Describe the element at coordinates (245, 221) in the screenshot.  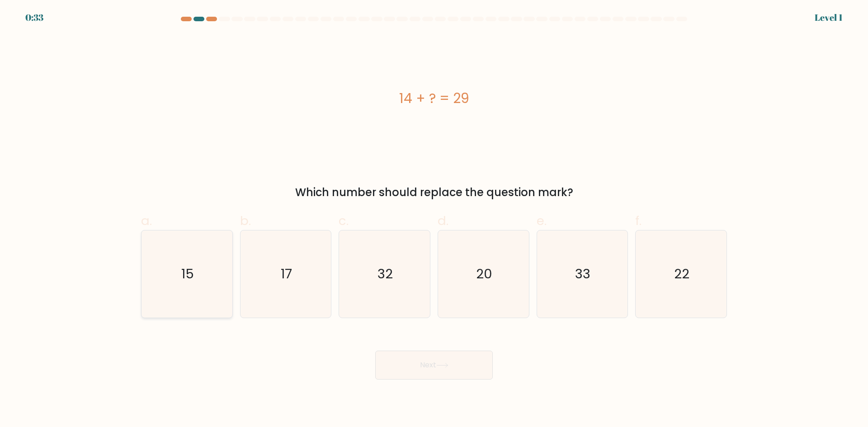
I see `span: b.` at that location.